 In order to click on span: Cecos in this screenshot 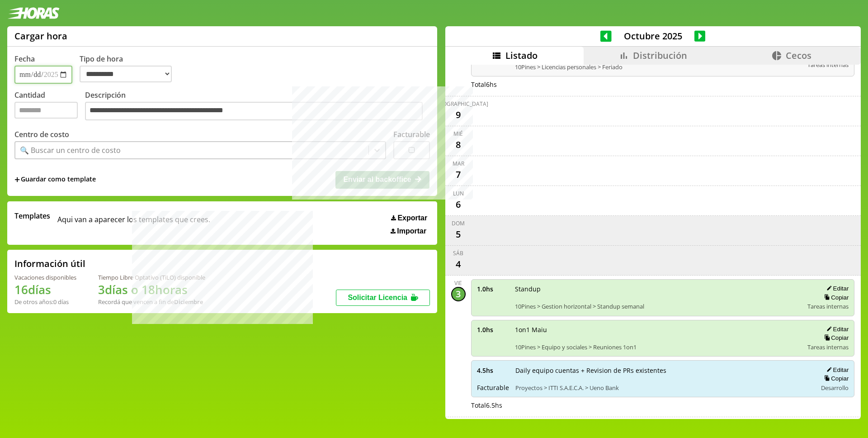, I will do `click(799, 55)`.